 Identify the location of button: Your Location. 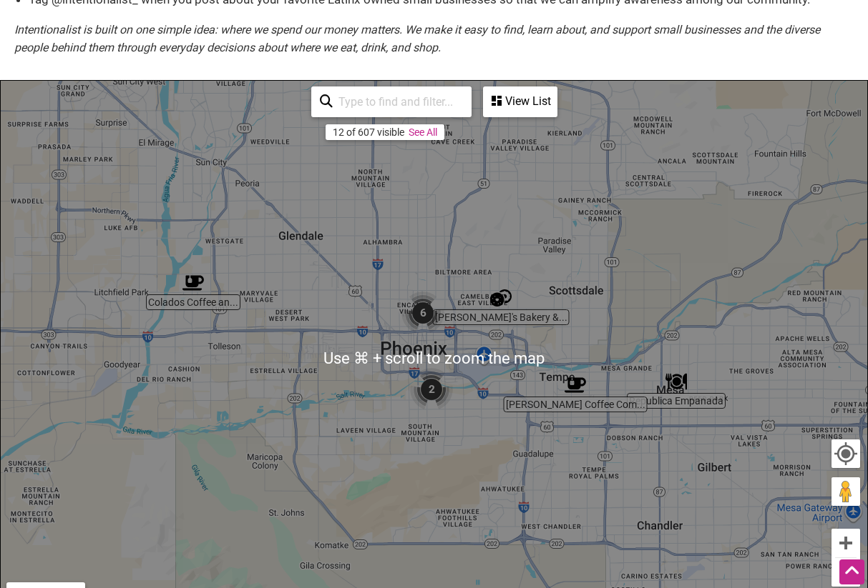
(846, 454).